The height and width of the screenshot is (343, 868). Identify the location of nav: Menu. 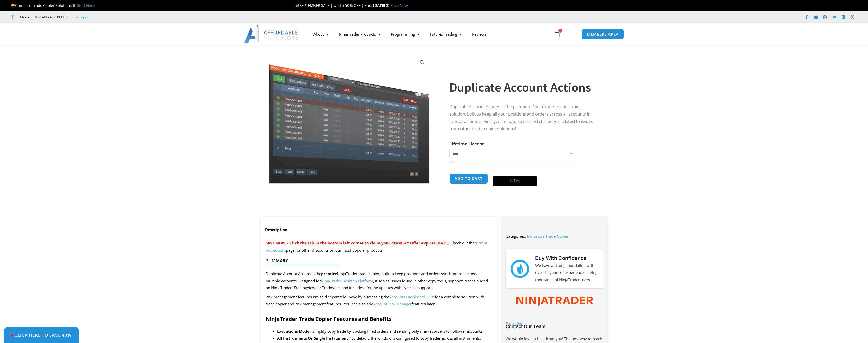
(428, 34).